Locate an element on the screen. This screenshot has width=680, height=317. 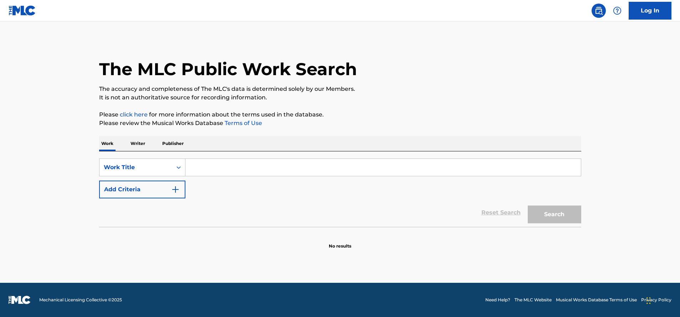
a: The MLC Website is located at coordinates (533, 300).